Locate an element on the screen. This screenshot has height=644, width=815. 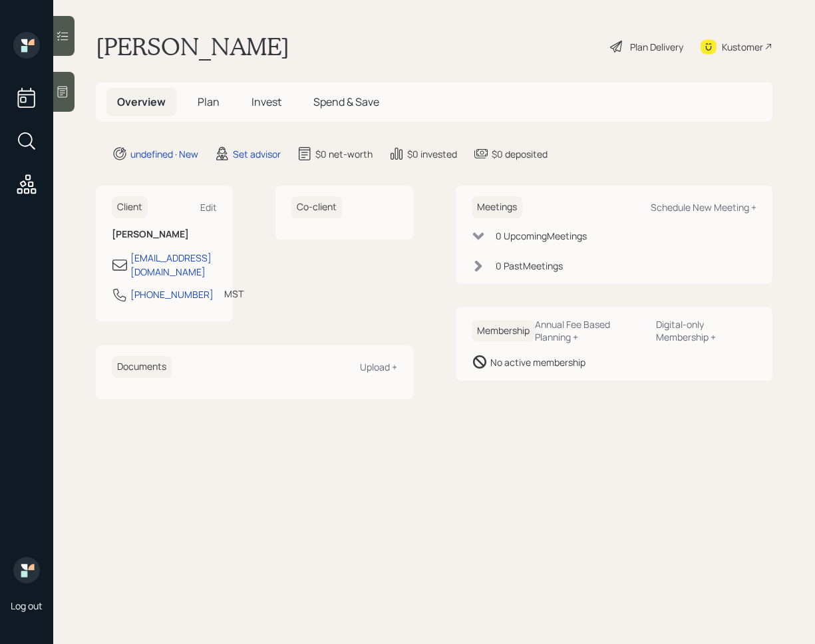
div: Plan Delivery is located at coordinates (657, 47).